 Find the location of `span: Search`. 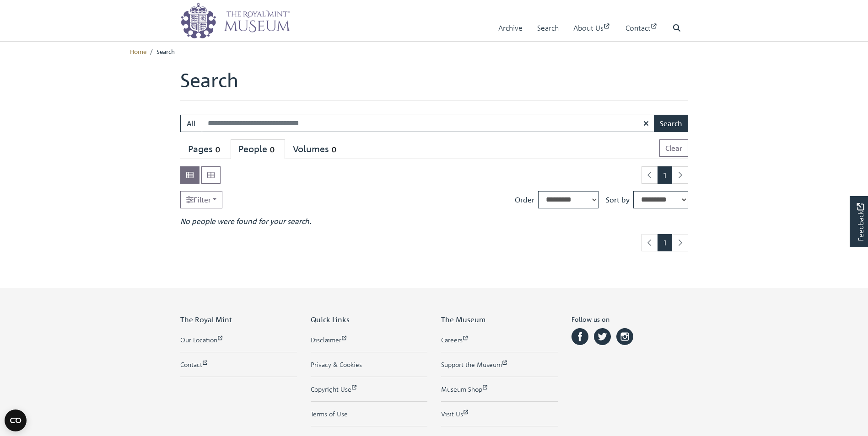

span: Search is located at coordinates (166, 51).